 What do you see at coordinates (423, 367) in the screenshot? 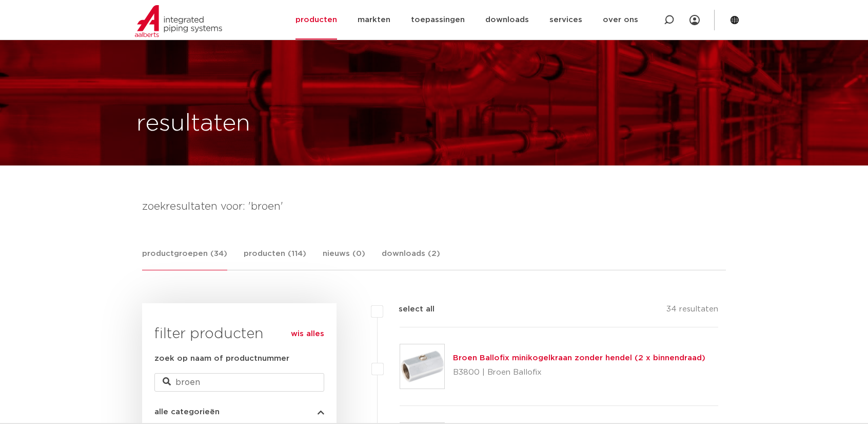
I see `img: Thumbnail for Broen Ballofix minikogelkraan zonder hendel (2 x binnendraad)` at bounding box center [423, 367].